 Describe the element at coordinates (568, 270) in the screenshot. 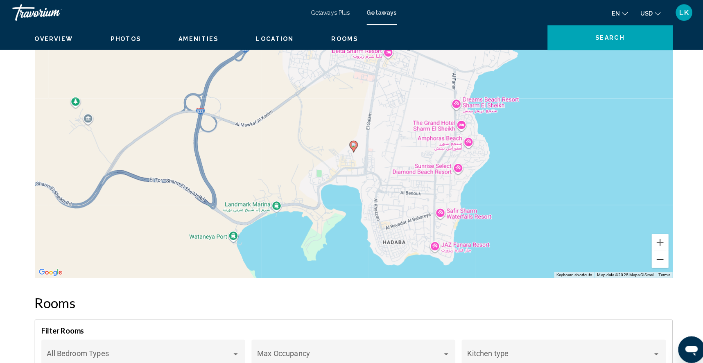

I see `button: Keyboard shortcuts` at that location.